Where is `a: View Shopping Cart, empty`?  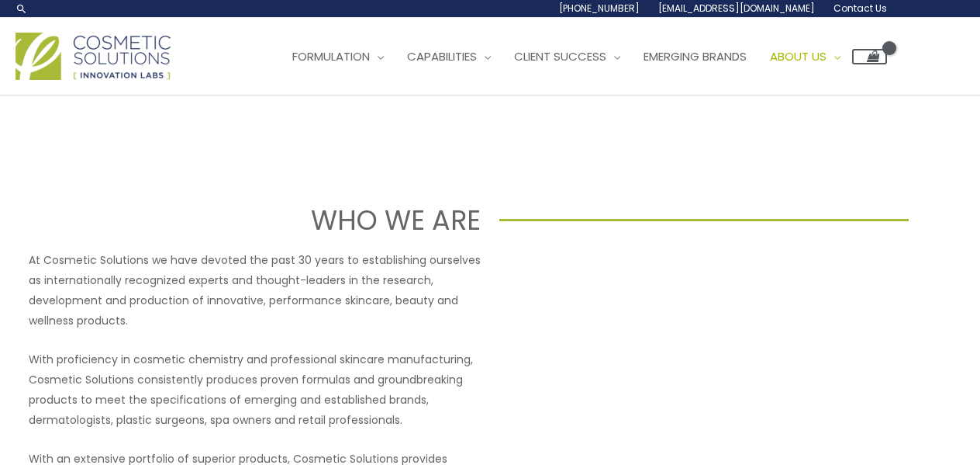 a: View Shopping Cart, empty is located at coordinates (869, 57).